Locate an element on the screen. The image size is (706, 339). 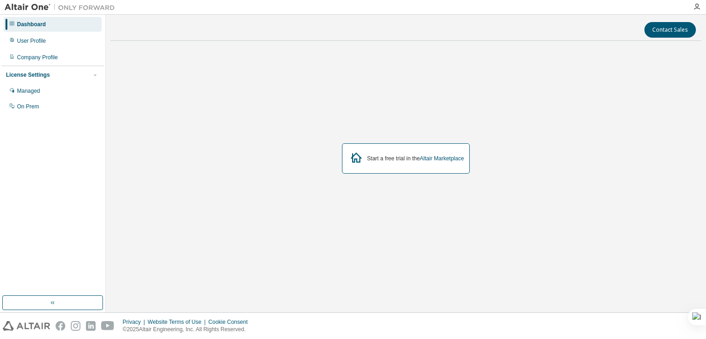
div: User Profile is located at coordinates (31, 41).